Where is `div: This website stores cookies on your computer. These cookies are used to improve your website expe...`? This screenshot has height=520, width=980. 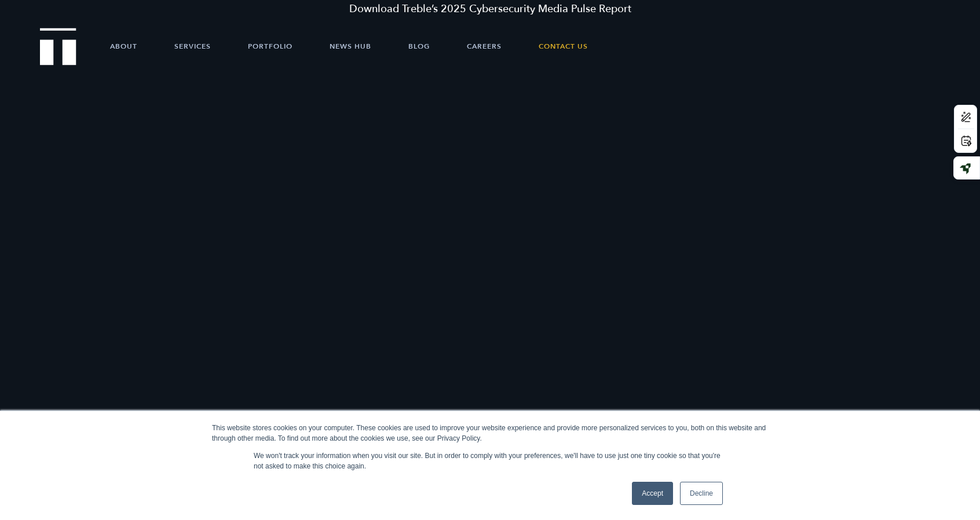
div: This website stores cookies on your computer. These cookies are used to improve your website expe... is located at coordinates (490, 433).